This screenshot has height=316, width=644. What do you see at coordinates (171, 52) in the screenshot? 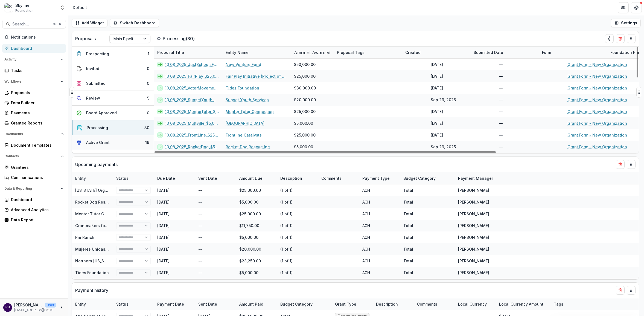
I see `div: Proposal Title` at bounding box center [171, 52].